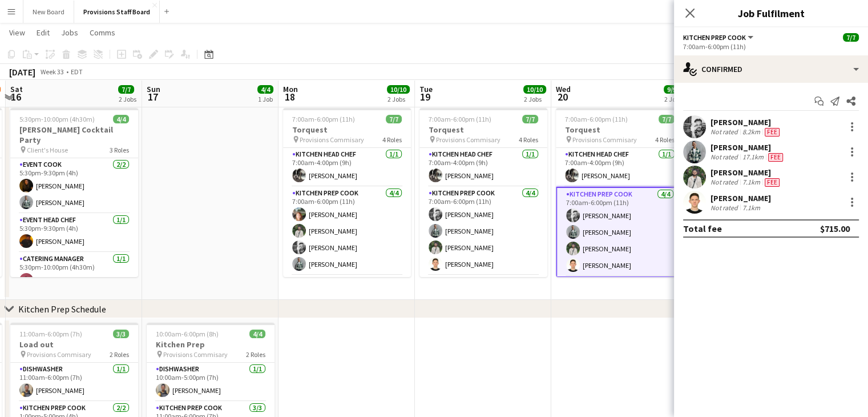 The width and height of the screenshot is (868, 417). What do you see at coordinates (102, 33) in the screenshot?
I see `a: Comms` at bounding box center [102, 33].